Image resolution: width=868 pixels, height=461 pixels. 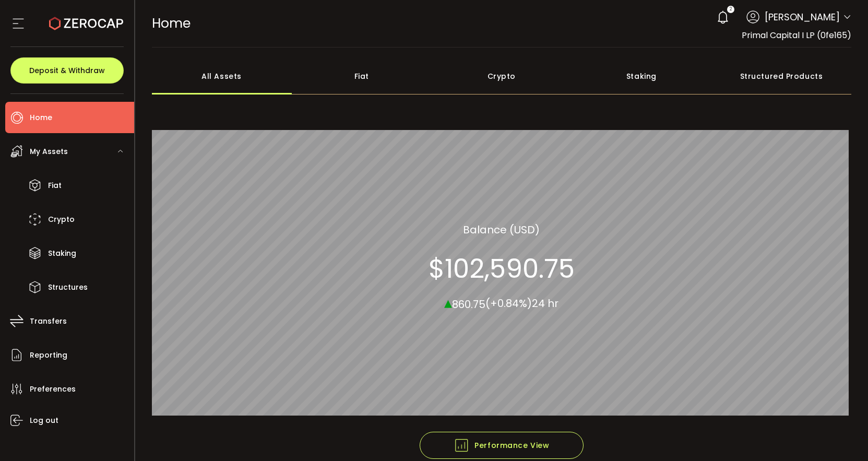 I want to click on span: 24 hr, so click(x=545, y=304).